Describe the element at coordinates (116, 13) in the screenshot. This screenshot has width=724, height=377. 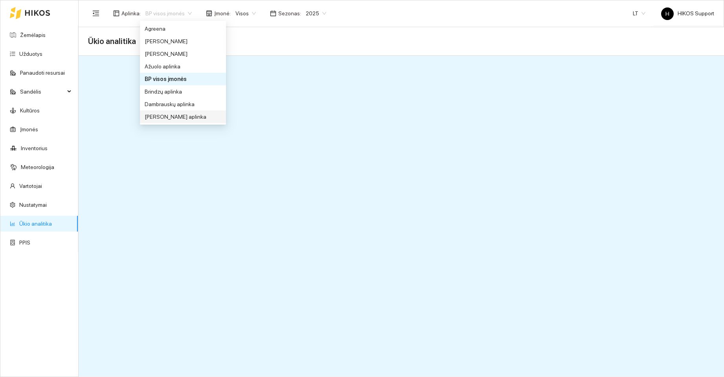
I see `span: layout` at that location.